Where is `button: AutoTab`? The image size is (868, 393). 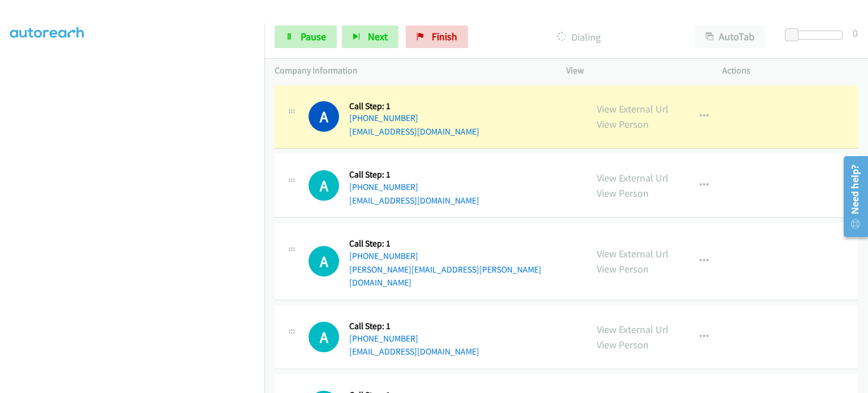 button: AutoTab is located at coordinates (731, 37).